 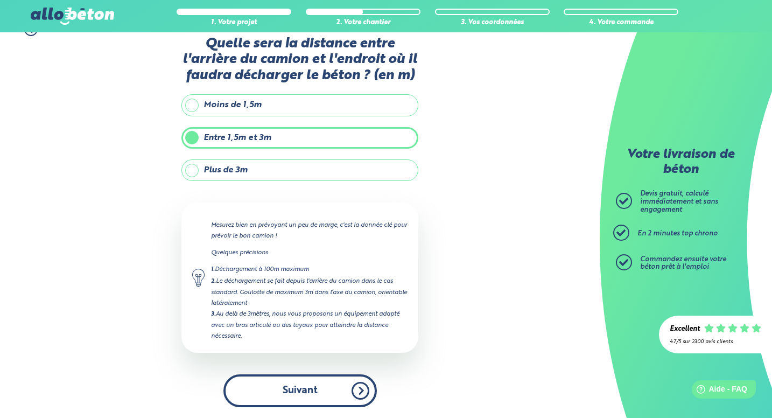 I want to click on p: Mesurez bien en prévoyant un peu de marge, c'est la donnée clé pour prévoir le bon camion !, so click(x=309, y=230).